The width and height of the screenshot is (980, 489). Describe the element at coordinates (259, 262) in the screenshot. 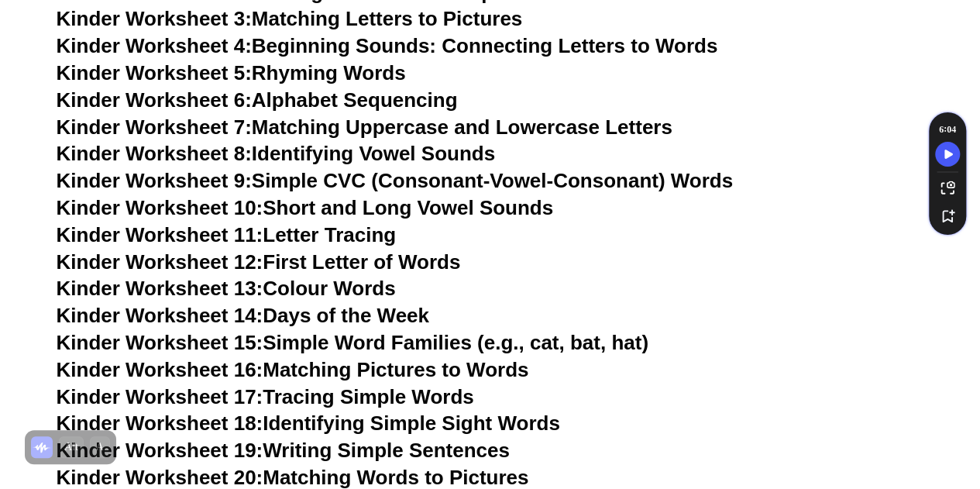

I see `a: Kinder Worksheet 12:First Letter of Words` at that location.